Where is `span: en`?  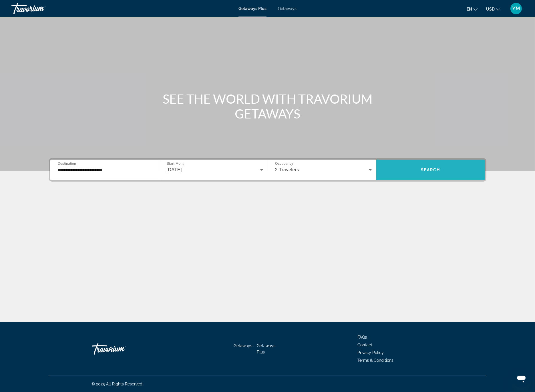
span: en is located at coordinates (469, 9).